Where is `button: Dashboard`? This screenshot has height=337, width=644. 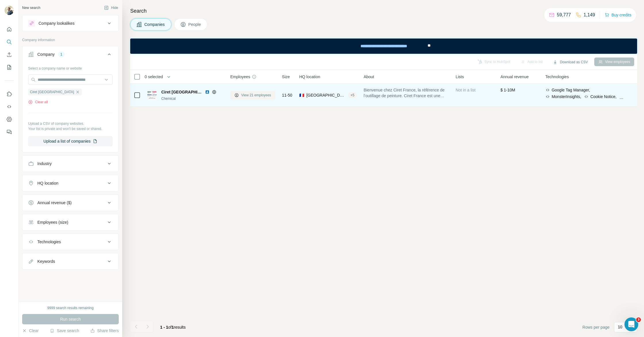 button: Dashboard is located at coordinates (9, 119).